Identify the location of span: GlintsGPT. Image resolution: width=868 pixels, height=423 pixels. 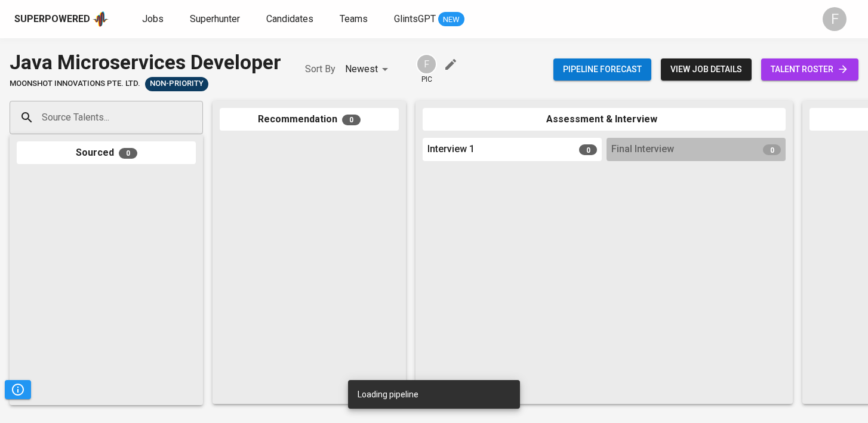
(415, 18).